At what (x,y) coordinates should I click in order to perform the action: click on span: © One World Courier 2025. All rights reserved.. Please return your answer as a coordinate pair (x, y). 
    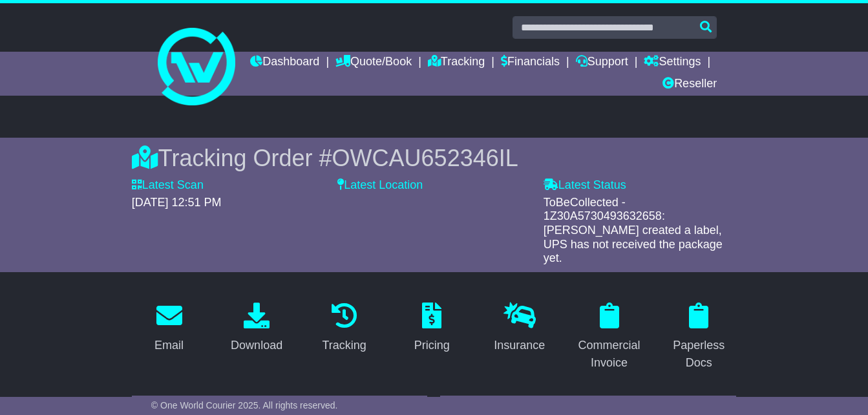
    Looking at the image, I should click on (244, 406).